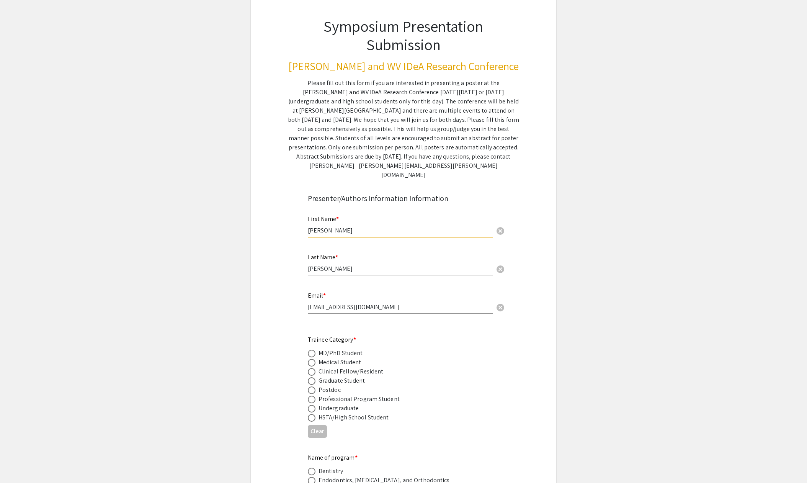 This screenshot has height=483, width=807. What do you see at coordinates (332, 339) in the screenshot?
I see `mat-label: Trainee Category` at bounding box center [332, 339].